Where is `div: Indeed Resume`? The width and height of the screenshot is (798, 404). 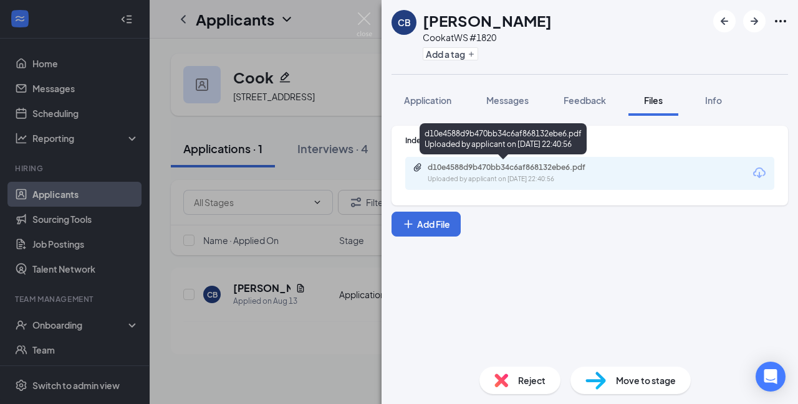
div: Indeed Resume is located at coordinates (590, 140).